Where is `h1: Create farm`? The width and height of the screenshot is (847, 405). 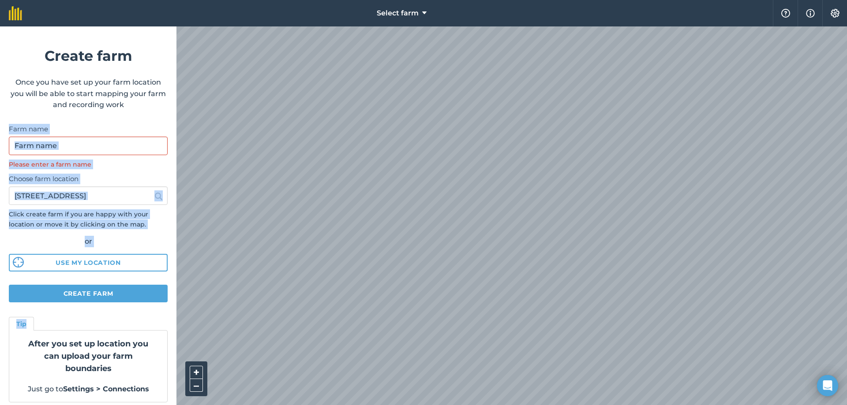 h1: Create farm is located at coordinates (88, 56).